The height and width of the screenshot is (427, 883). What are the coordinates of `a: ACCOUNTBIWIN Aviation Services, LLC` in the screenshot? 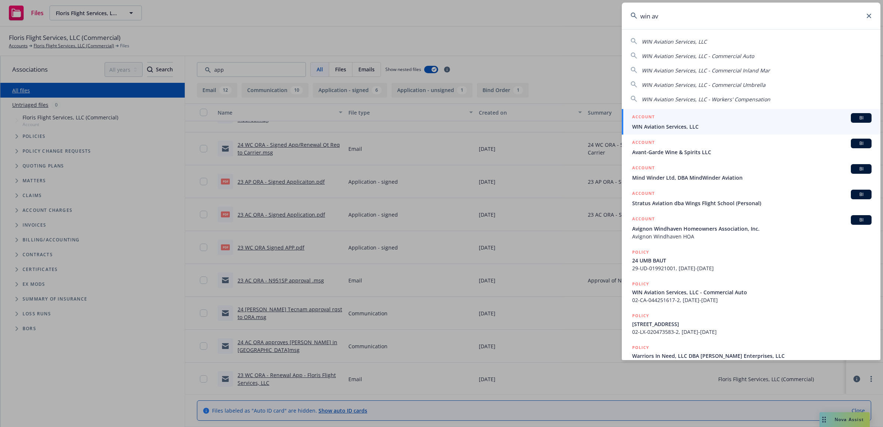 It's located at (751, 121).